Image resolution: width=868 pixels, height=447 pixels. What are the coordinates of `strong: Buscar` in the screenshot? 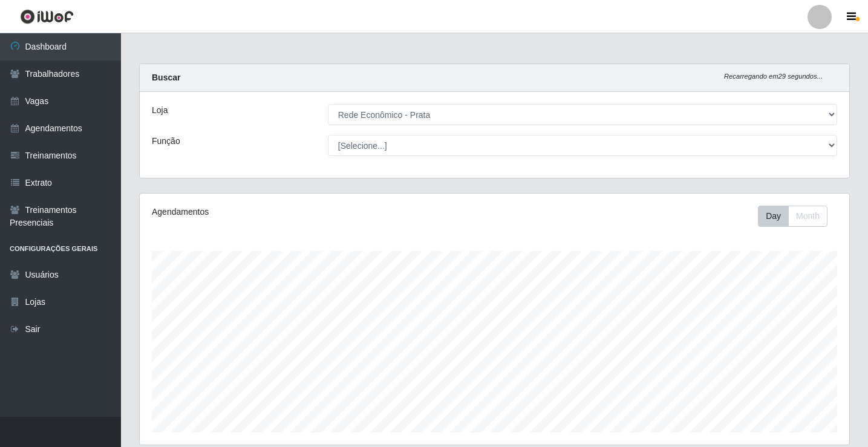 It's located at (166, 77).